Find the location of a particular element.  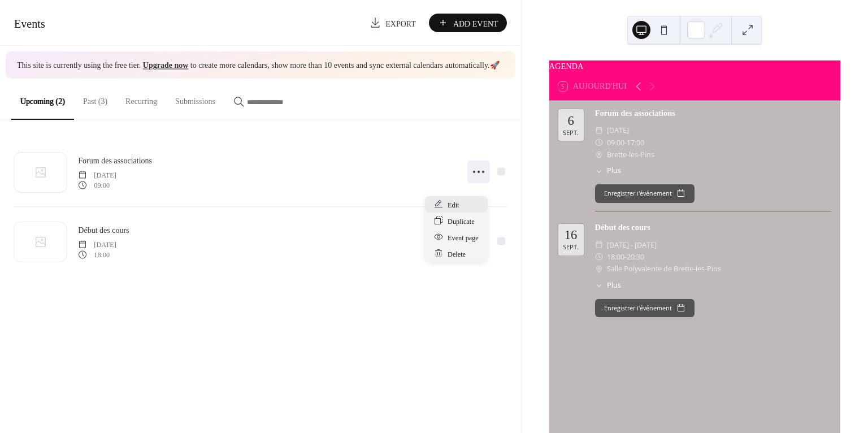

div: 16 is located at coordinates (571, 235).